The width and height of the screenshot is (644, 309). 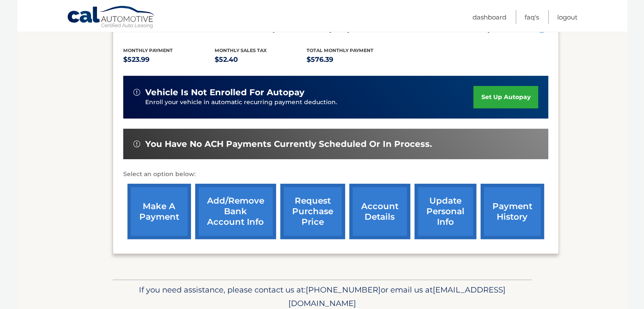 What do you see at coordinates (336, 174) in the screenshot?
I see `p: Select an option below:` at bounding box center [336, 174].